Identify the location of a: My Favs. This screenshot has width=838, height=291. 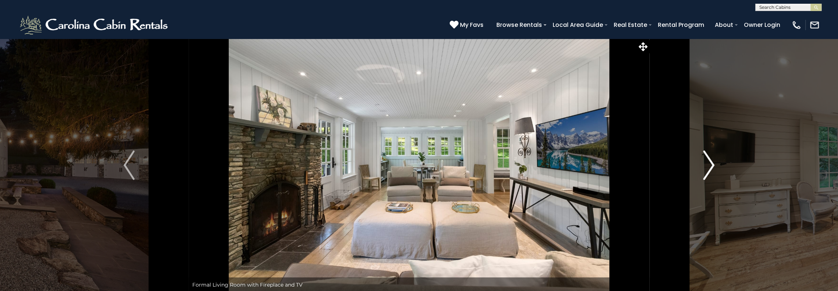
(467, 25).